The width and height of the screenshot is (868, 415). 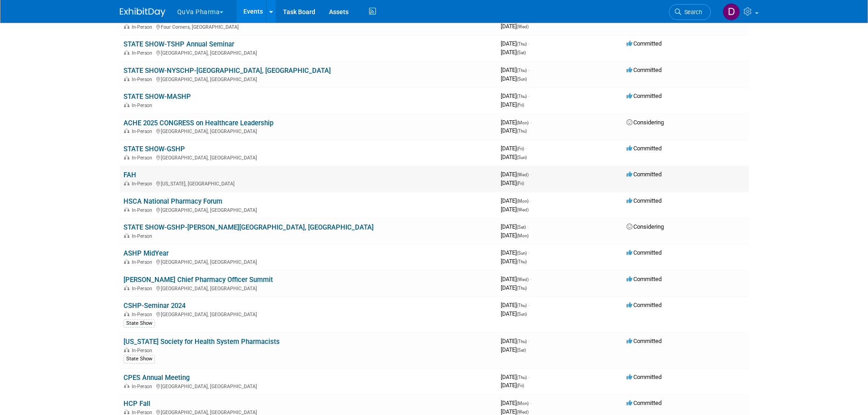 What do you see at coordinates (173, 201) in the screenshot?
I see `a: HSCA National Pharmacy Forum` at bounding box center [173, 201].